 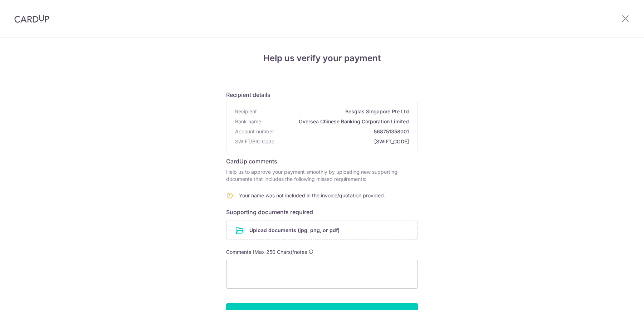 I want to click on span: Oversea Chinese Banking Corporation Limited, so click(x=336, y=122).